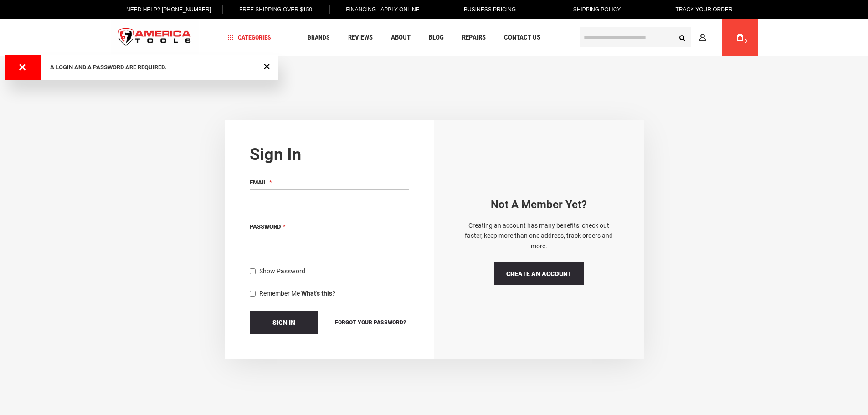  What do you see at coordinates (284, 323) in the screenshot?
I see `button: Sign In` at bounding box center [284, 323].